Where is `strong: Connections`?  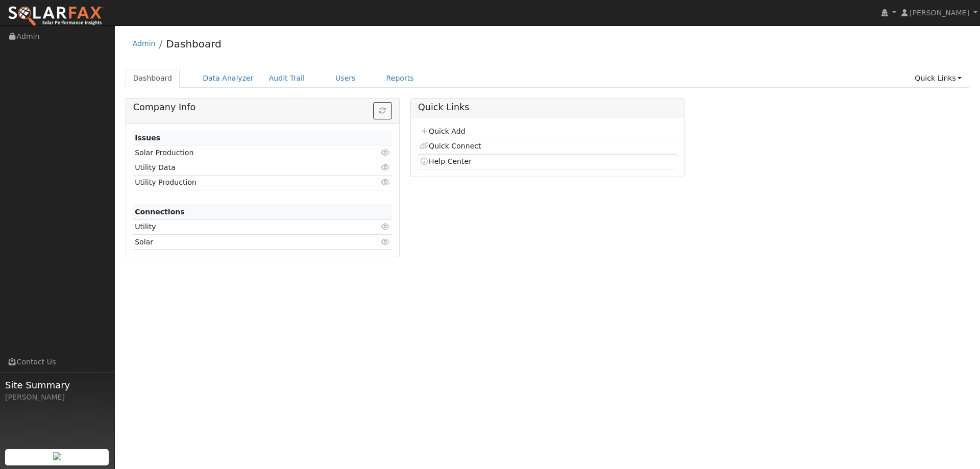 strong: Connections is located at coordinates (160, 212).